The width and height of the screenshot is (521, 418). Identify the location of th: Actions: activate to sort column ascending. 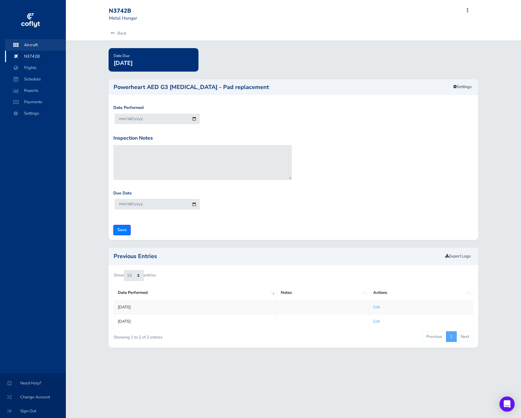
(421, 292).